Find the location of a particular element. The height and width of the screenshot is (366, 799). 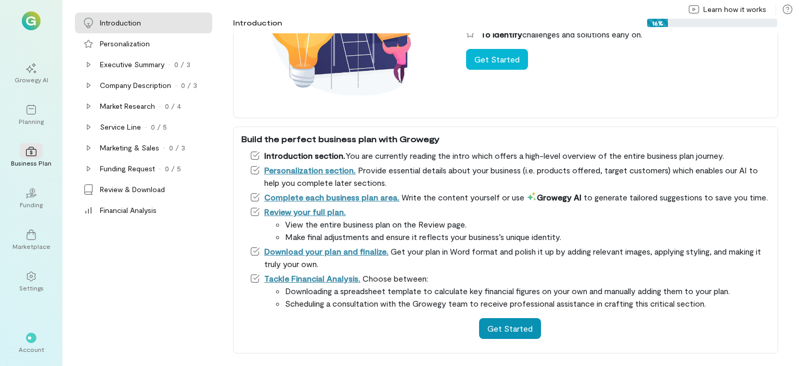

div: Funding is located at coordinates (31, 205).